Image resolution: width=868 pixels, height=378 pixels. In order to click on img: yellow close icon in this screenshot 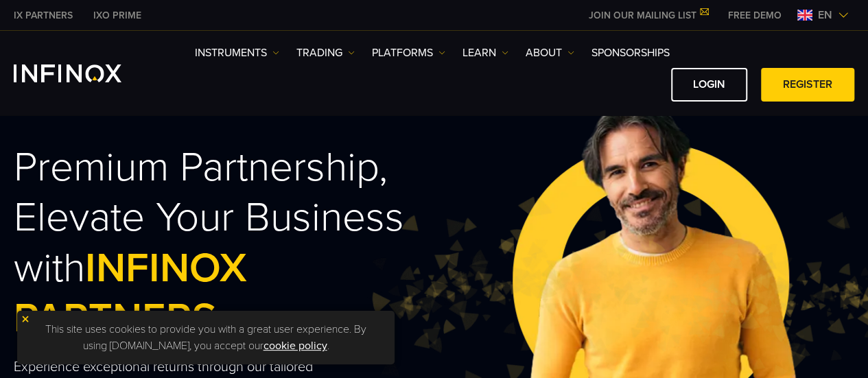, I will do `click(26, 319)`.